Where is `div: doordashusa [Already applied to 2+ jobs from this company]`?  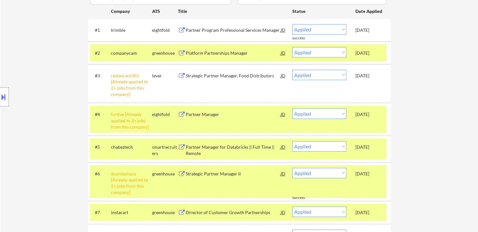 div: doordashusa [Already applied to 2+ jobs from this company] is located at coordinates (131, 183).